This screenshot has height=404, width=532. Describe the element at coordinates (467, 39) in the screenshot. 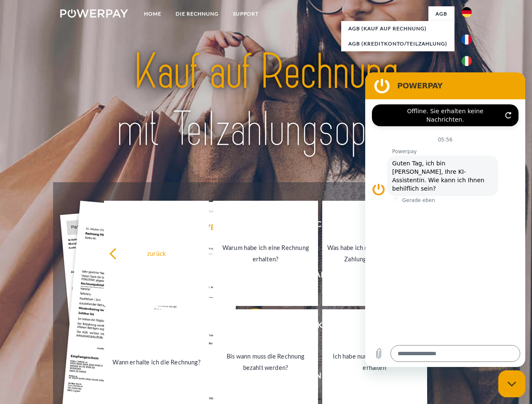

I see `img: fr` at that location.